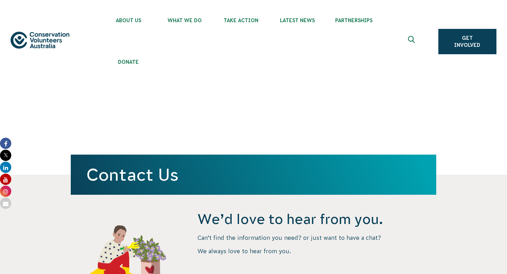 The image size is (507, 274). I want to click on span: About Us, so click(128, 20).